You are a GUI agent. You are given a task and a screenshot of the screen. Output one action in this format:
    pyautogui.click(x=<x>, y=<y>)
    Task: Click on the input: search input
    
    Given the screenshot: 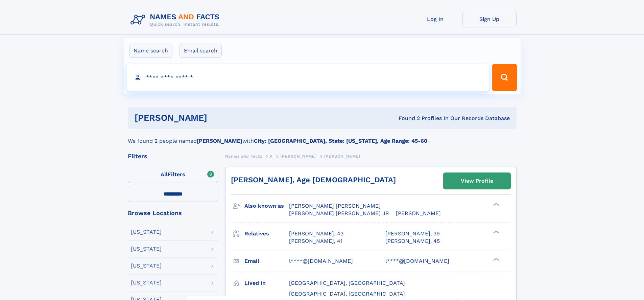 What is the action you would take?
    pyautogui.click(x=308, y=77)
    